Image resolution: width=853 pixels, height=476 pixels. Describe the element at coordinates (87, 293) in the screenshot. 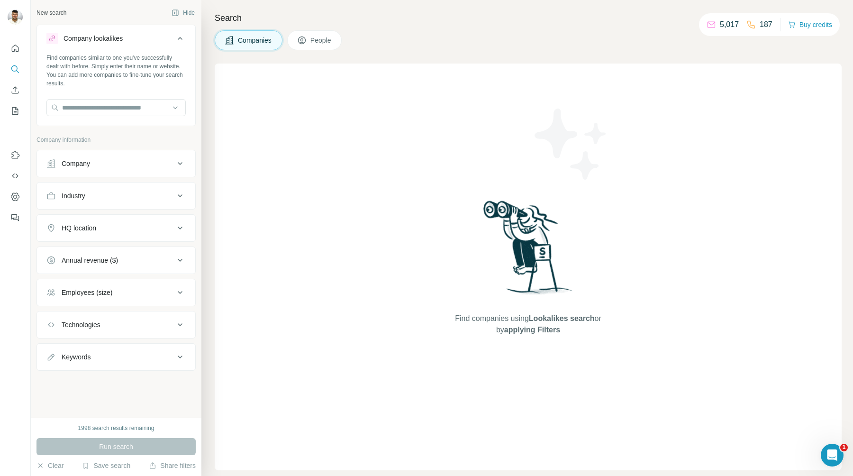

I see `div: Employees (size)` at that location.